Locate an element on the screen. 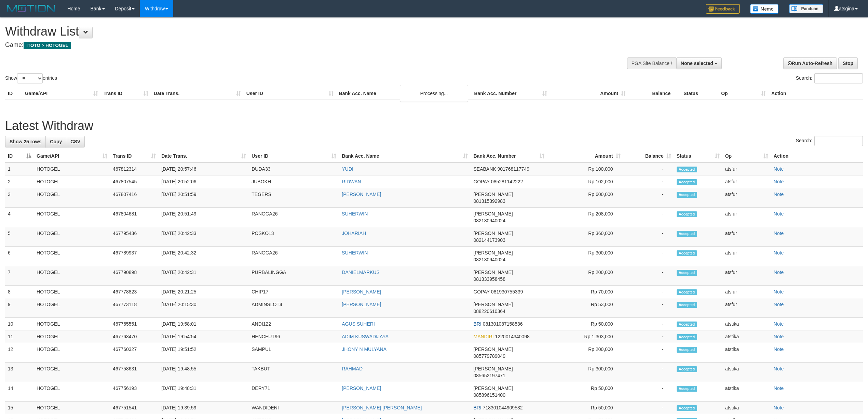 The width and height of the screenshot is (868, 419). td: DUDA33 is located at coordinates (294, 169).